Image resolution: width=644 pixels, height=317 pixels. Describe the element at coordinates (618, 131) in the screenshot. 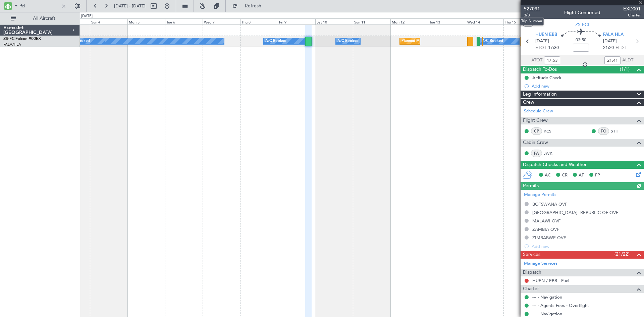

I see `a: STH` at that location.